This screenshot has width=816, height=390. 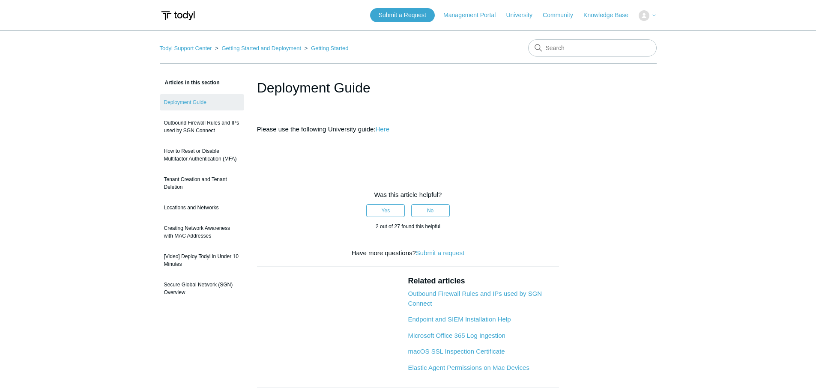 What do you see at coordinates (202, 208) in the screenshot?
I see `a: Locations and Networks` at bounding box center [202, 208].